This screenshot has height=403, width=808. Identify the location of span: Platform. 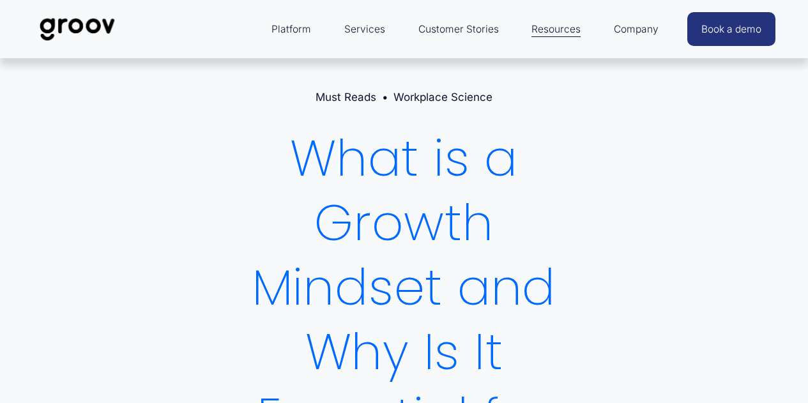
(291, 29).